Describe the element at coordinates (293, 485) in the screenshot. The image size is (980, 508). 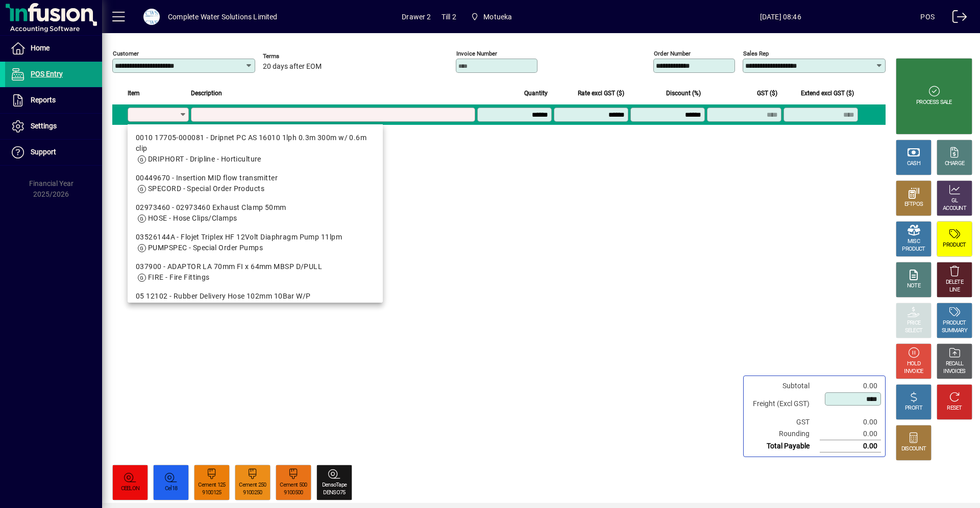
I see `div: Cement 500` at that location.